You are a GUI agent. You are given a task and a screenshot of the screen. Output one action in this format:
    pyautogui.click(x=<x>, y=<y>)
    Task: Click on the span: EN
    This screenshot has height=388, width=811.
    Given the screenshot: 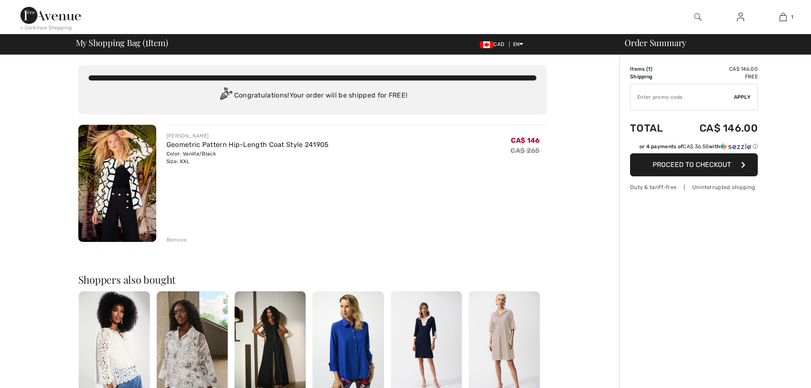 What is the action you would take?
    pyautogui.click(x=518, y=44)
    